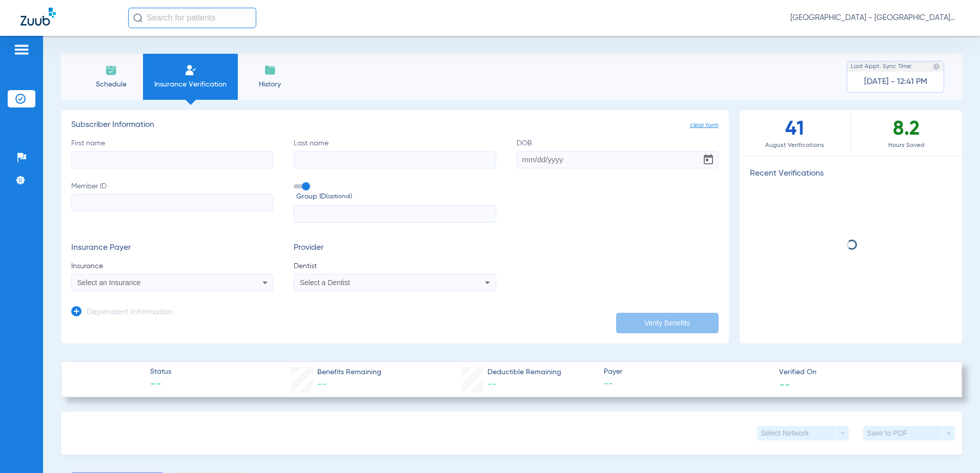  Describe the element at coordinates (270, 85) in the screenshot. I see `span: History` at that location.